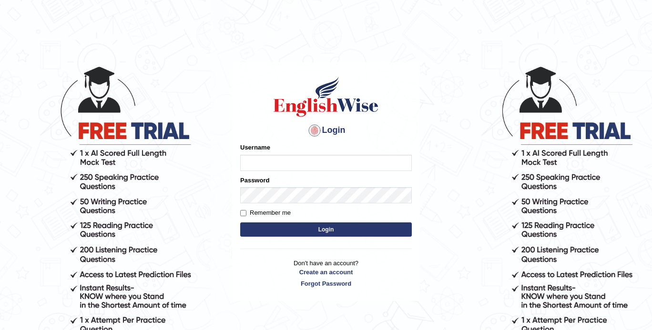 The height and width of the screenshot is (330, 652). I want to click on input: Remember me, so click(243, 213).